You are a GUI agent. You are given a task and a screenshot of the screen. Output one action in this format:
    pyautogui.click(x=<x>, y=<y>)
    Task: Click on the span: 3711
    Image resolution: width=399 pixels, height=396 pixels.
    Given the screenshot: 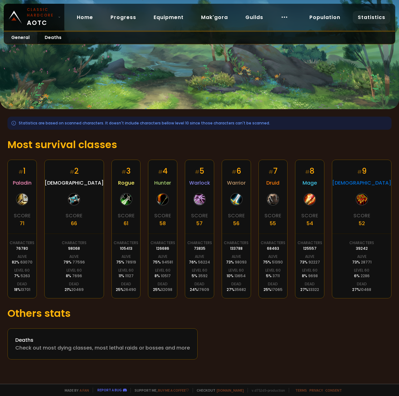 What is the action you would take?
    pyautogui.click(x=276, y=276)
    